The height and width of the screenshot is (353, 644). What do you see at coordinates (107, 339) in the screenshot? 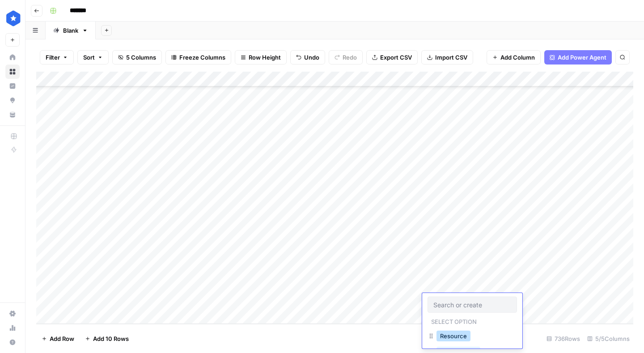
I see `button: Add 10 Rows` at bounding box center [107, 339].